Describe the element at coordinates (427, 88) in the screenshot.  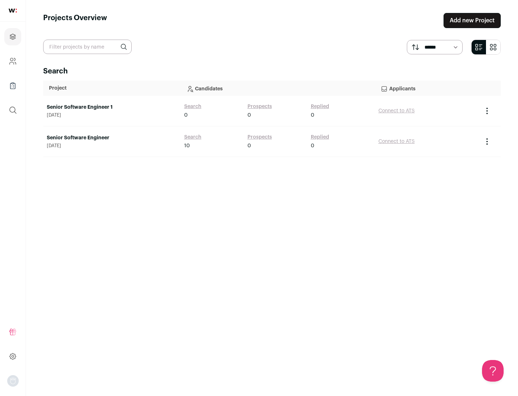
I see `p: Applicants` at that location.